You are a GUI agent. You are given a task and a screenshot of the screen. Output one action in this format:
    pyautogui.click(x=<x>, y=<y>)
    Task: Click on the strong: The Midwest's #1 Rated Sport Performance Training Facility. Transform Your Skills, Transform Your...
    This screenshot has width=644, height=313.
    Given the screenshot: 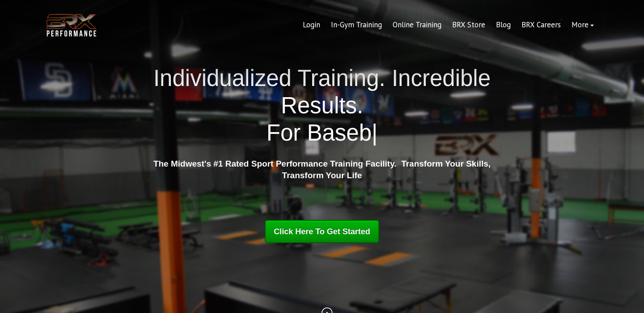 What is the action you would take?
    pyautogui.click(x=322, y=170)
    